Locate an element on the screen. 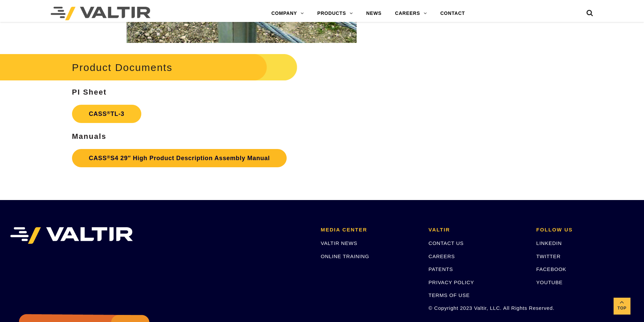 This screenshot has height=322, width=644. img: VALTIR is located at coordinates (71, 235).